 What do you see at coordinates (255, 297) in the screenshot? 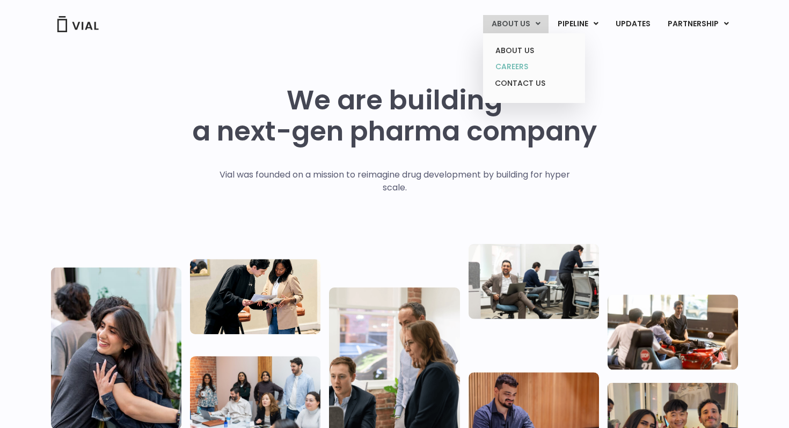
I see `img: Two people looking at a paper talking.` at bounding box center [255, 297].